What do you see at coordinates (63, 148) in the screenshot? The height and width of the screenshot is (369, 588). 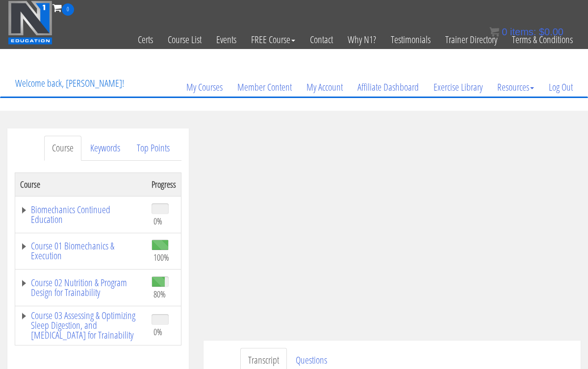 I see `a: Course` at bounding box center [63, 148].